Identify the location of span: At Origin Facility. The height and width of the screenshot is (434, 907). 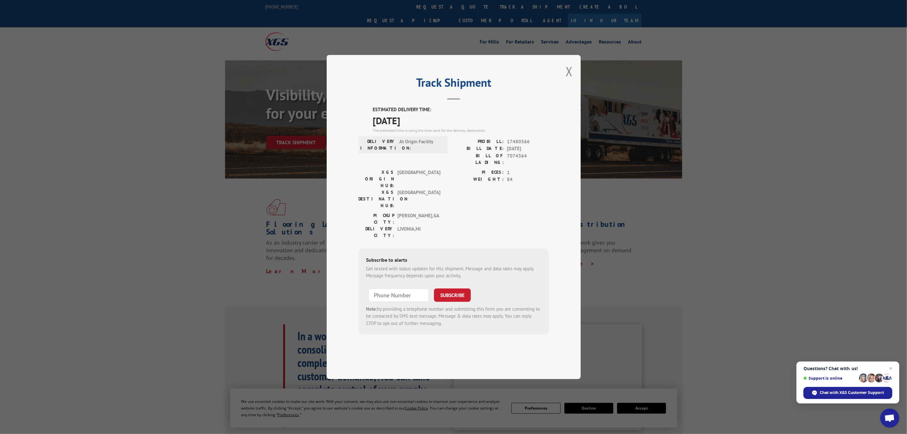
(421, 145).